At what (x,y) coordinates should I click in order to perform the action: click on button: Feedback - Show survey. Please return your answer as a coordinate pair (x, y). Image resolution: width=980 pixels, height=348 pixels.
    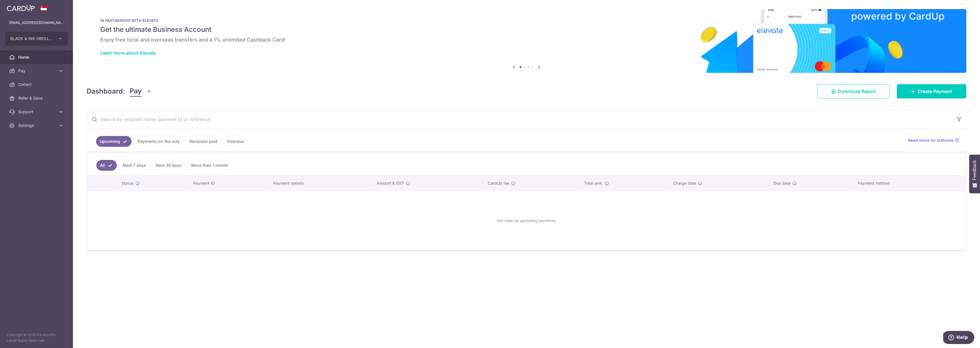
    Looking at the image, I should click on (974, 174).